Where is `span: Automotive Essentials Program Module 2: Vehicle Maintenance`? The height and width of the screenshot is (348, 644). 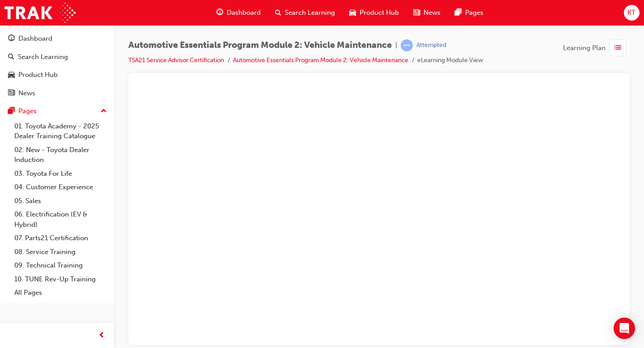 span: Automotive Essentials Program Module 2: Vehicle Maintenance is located at coordinates (260, 45).